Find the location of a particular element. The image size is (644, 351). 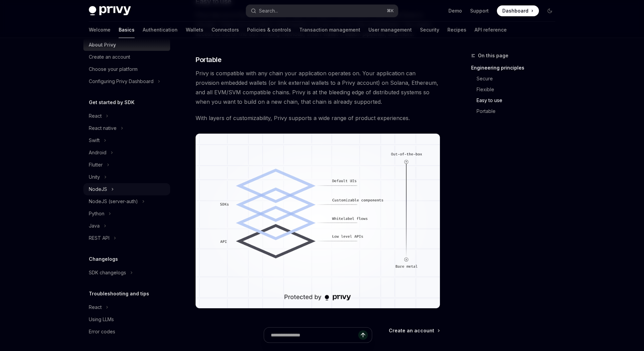

h5: Troubleshooting and tips is located at coordinates (119, 293).